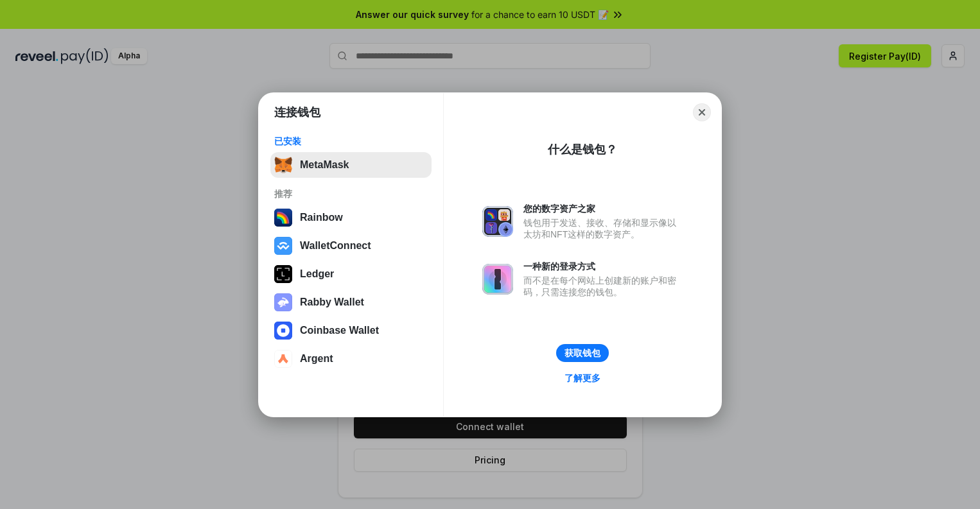 This screenshot has height=509, width=980. I want to click on button: Argent, so click(351, 358).